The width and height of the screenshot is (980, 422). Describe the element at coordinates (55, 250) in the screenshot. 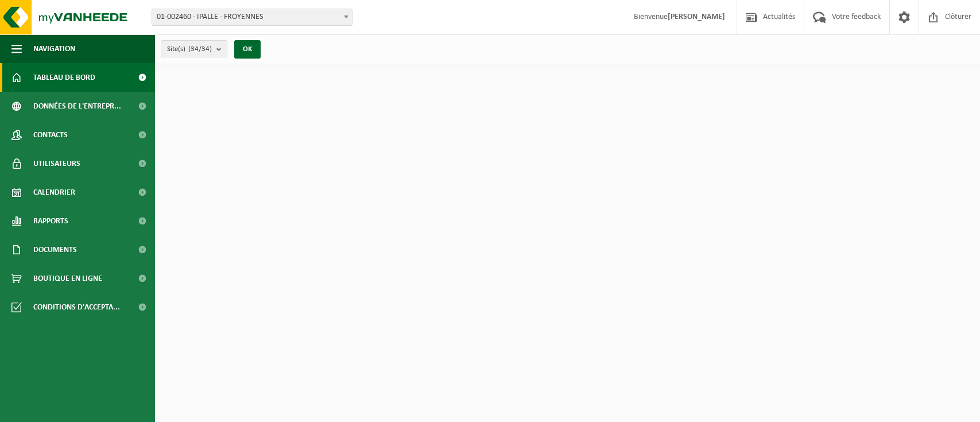

I see `span: Documents` at that location.